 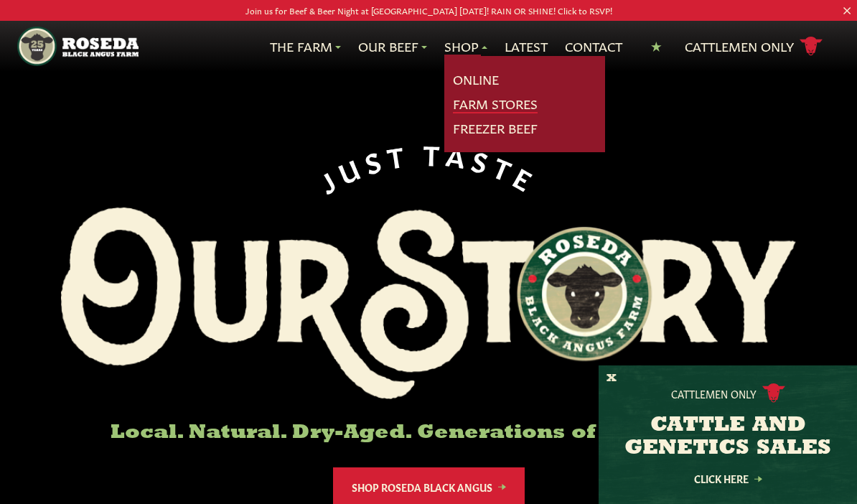 What do you see at coordinates (728, 478) in the screenshot?
I see `a: Click Here` at bounding box center [728, 478].